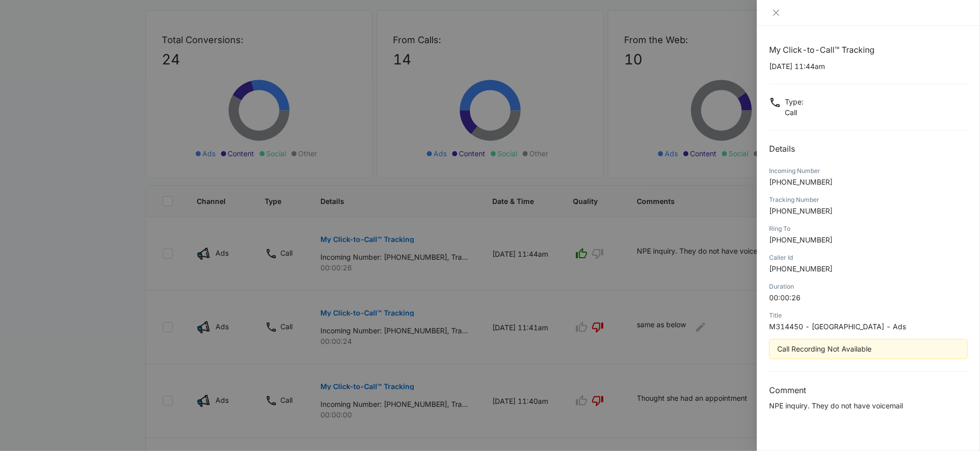 This screenshot has height=451, width=980. What do you see at coordinates (869, 405) in the screenshot?
I see `p: NPE inquiry. They do not have voicemail` at bounding box center [869, 405].